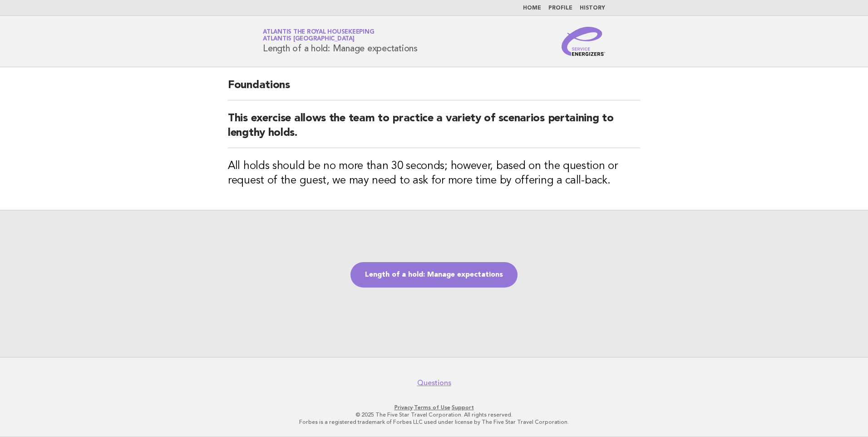 This screenshot has width=868, height=437. I want to click on a: Length of a hold: Manage expectations, so click(434, 275).